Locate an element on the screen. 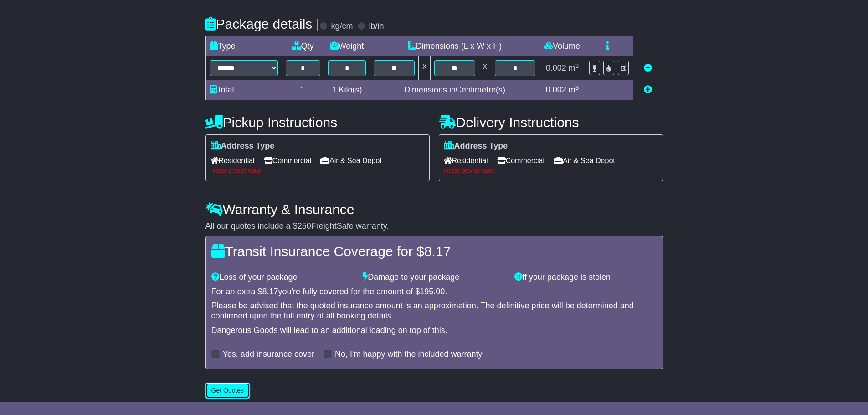 This screenshot has height=415, width=868. label: lb/in is located at coordinates (376, 27).